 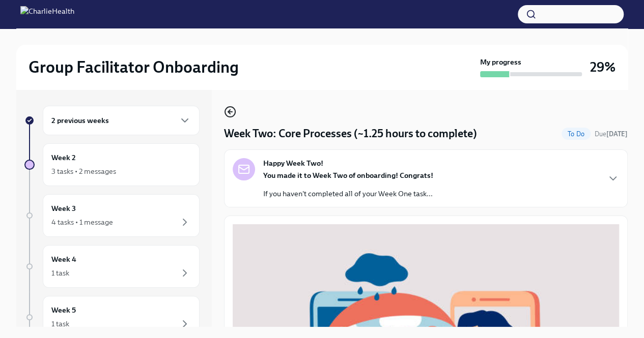 I want to click on strong: My progress, so click(x=501, y=62).